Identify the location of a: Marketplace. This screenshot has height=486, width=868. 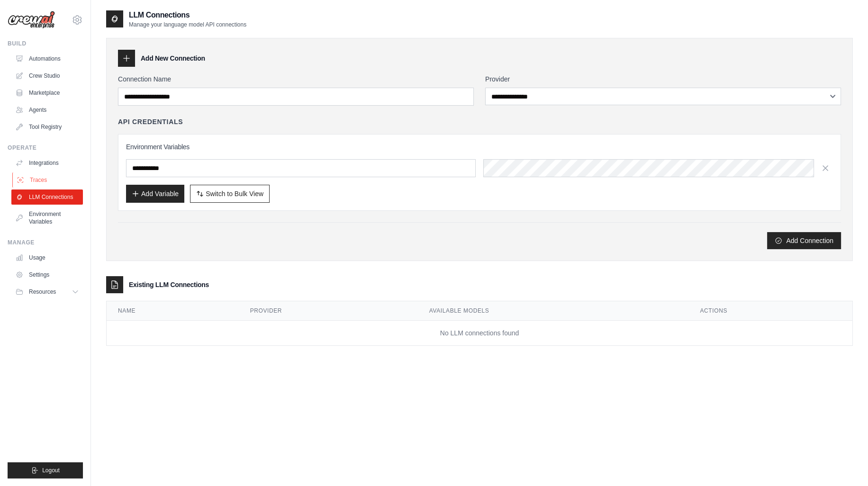
(47, 93).